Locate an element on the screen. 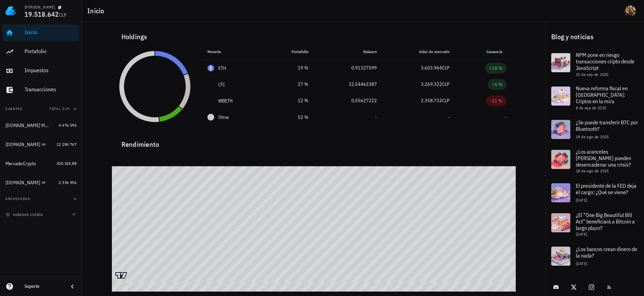  a: ¿Se puede transferir BTC por Bluetooth? 29 de ago de 2025 is located at coordinates (595, 129).